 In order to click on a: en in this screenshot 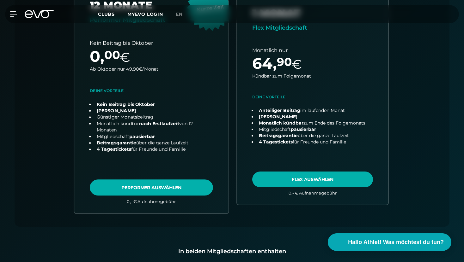, I will do `click(183, 14)`.